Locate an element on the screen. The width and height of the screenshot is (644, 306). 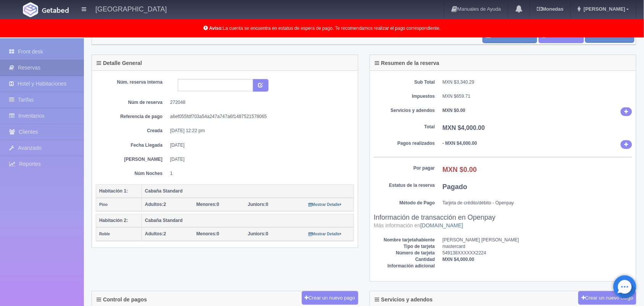
small: Más información en is located at coordinates (419, 226).